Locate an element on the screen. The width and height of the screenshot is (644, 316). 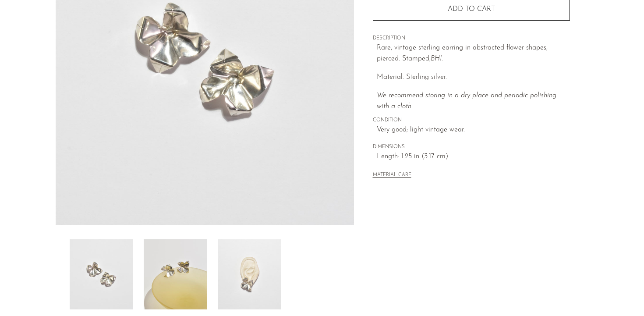
span: Length: 1.25 in (3.17 cm) is located at coordinates (473, 157).